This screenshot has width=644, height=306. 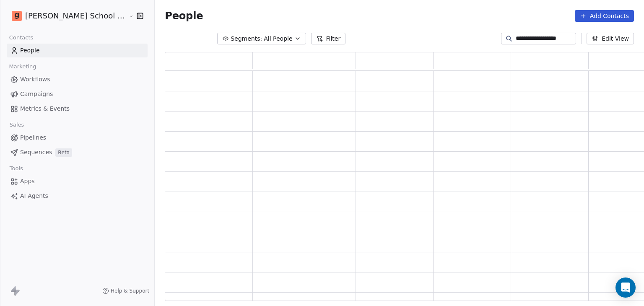 What do you see at coordinates (77, 79) in the screenshot?
I see `a: Workflows` at bounding box center [77, 79].